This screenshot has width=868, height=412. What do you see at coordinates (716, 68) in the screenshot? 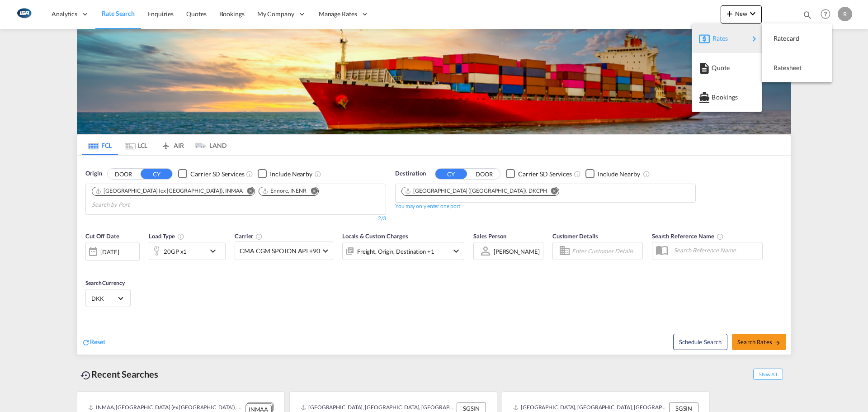
I see `span: Quote` at bounding box center [716, 68].